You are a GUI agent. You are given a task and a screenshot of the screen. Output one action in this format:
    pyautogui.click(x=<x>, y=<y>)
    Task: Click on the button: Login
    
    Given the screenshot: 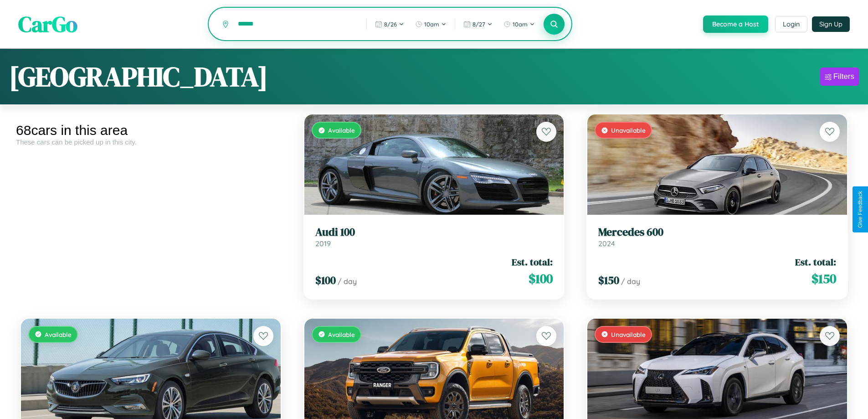 What is the action you would take?
    pyautogui.click(x=791, y=25)
    